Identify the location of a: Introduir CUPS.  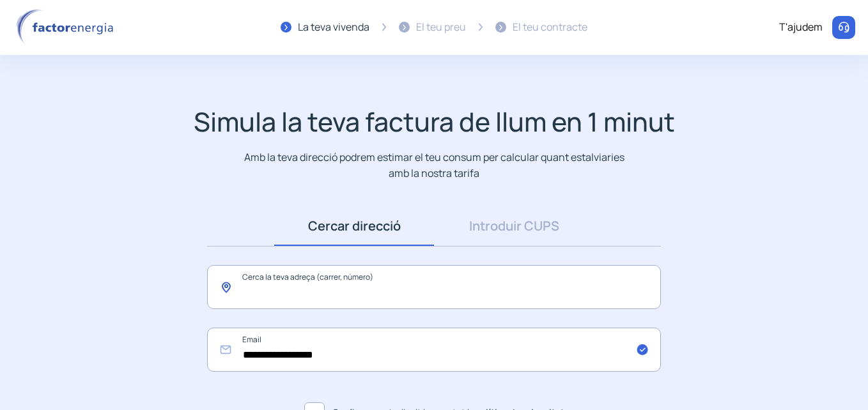
(514, 226).